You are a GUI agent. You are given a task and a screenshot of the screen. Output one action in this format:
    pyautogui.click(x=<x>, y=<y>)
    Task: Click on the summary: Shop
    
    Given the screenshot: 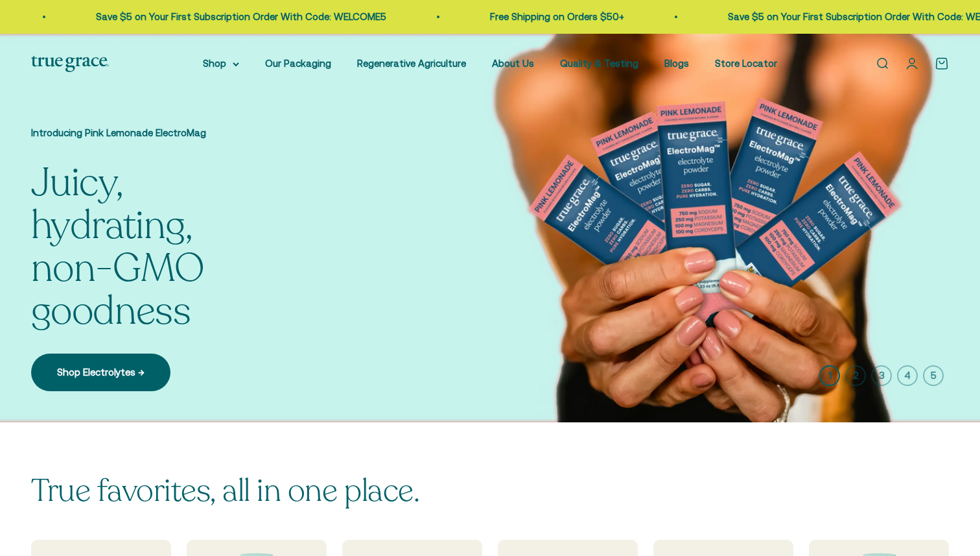 What is the action you would take?
    pyautogui.click(x=221, y=63)
    